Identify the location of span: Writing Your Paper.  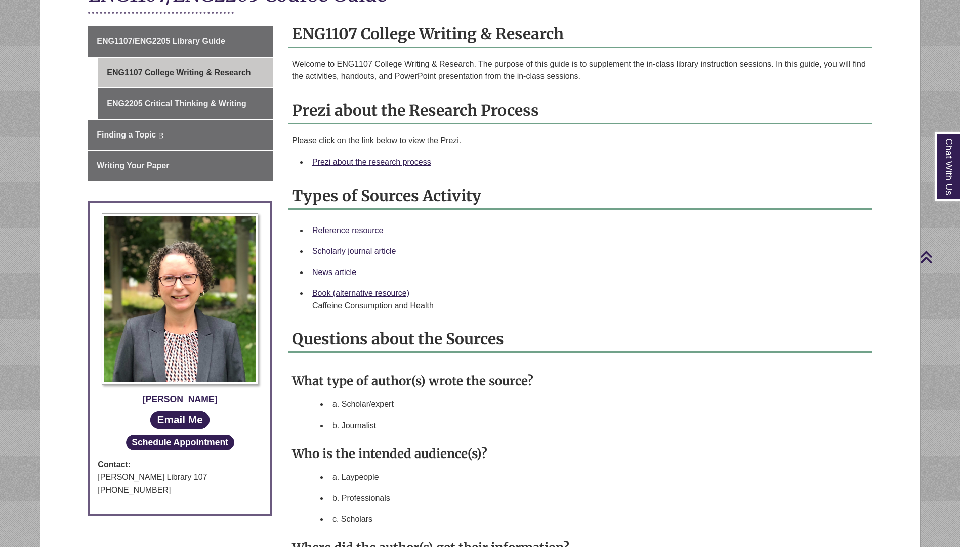
(133, 165).